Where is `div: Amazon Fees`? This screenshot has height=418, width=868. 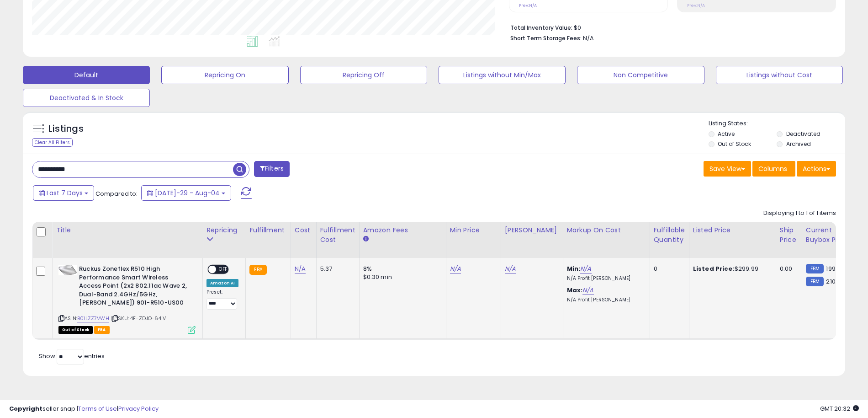
div: Amazon Fees is located at coordinates (403, 230).